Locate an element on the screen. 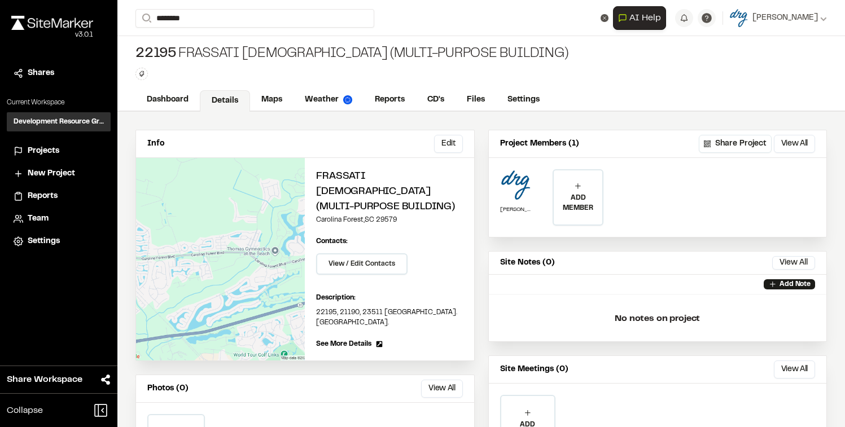 Image resolution: width=845 pixels, height=427 pixels. button: View / Edit Contacts is located at coordinates (362, 264).